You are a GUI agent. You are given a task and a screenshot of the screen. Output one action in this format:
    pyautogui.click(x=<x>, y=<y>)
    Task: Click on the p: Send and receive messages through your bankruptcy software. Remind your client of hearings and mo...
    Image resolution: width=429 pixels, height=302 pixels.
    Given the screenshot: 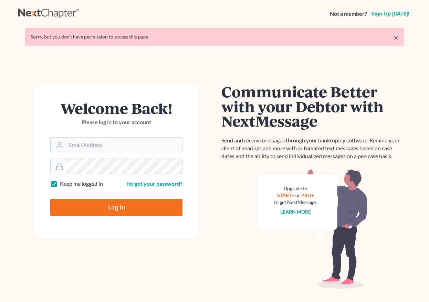 What is the action you would take?
    pyautogui.click(x=312, y=148)
    